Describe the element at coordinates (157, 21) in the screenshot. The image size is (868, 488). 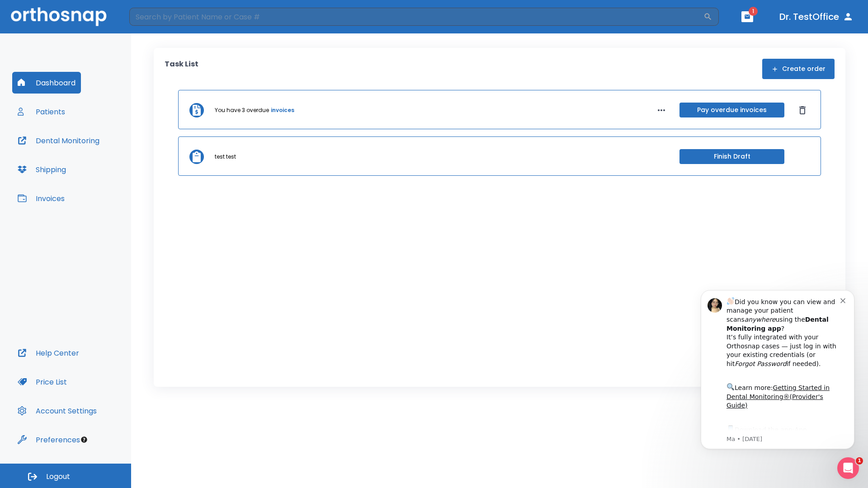
I see `button: Dismiss notification` at that location.